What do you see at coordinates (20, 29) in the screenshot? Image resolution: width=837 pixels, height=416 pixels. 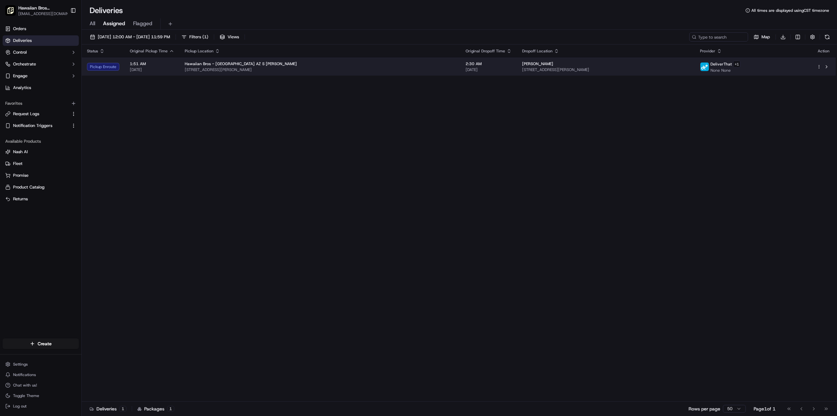 I see `span: Orders` at bounding box center [20, 29].